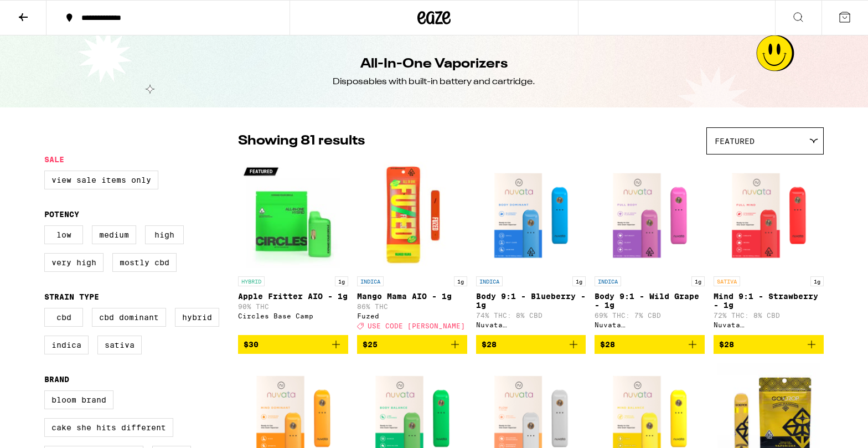  Describe the element at coordinates (120, 345) in the screenshot. I see `label: Sativa` at that location.